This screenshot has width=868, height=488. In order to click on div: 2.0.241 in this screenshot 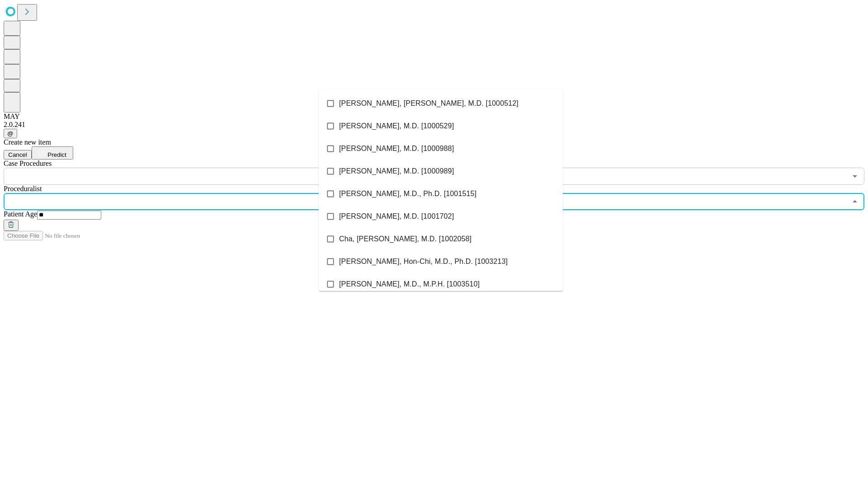, I will do `click(434, 125)`.